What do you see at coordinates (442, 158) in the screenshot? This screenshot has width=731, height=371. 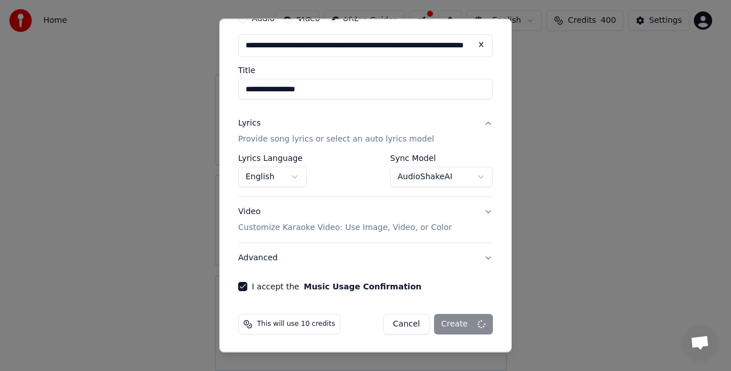 I see `label: Sync Model` at bounding box center [442, 158].